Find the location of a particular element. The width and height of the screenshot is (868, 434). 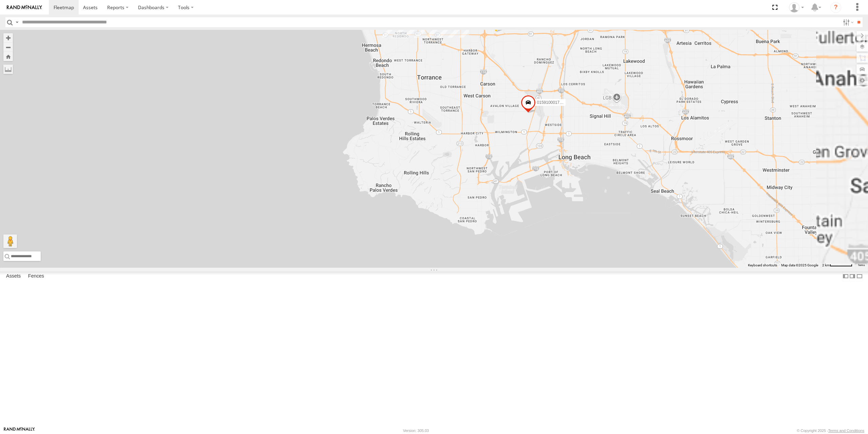

button: Zoom Home is located at coordinates (8, 56).